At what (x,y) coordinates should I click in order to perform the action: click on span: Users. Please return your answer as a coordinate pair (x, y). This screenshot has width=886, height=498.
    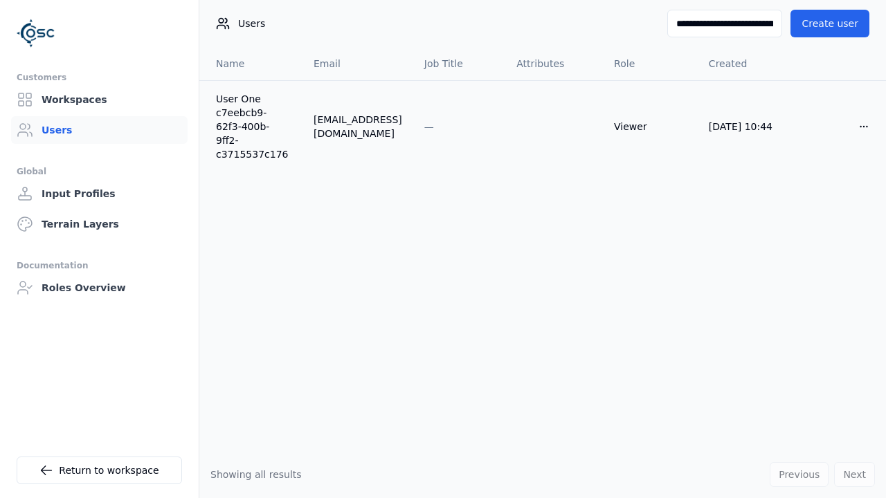
    Looking at the image, I should click on (251, 24).